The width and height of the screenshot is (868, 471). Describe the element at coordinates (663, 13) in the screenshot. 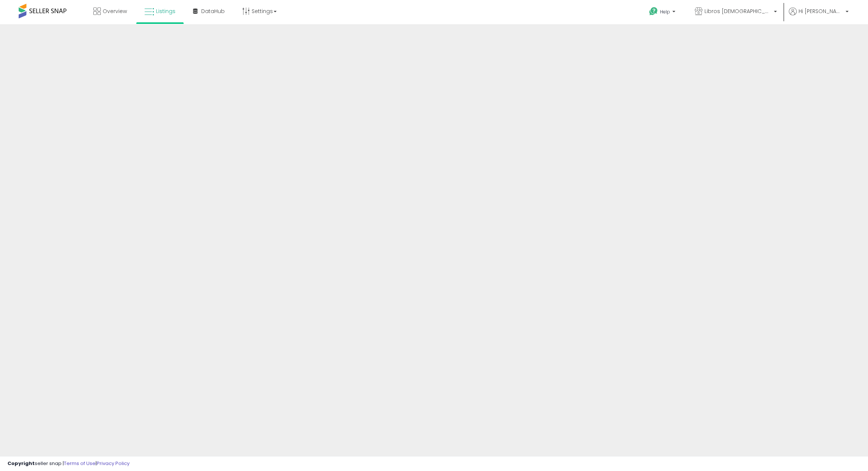

I see `a: Help` at that location.